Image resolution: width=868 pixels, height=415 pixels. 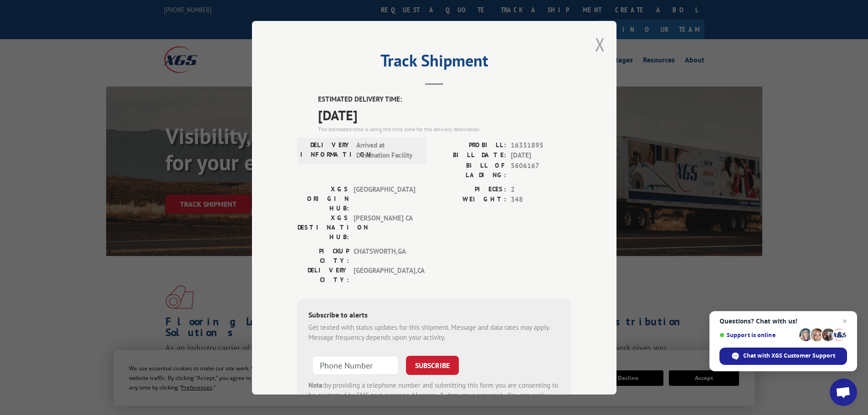 What do you see at coordinates (845, 321) in the screenshot?
I see `span: Close chat` at bounding box center [845, 321].